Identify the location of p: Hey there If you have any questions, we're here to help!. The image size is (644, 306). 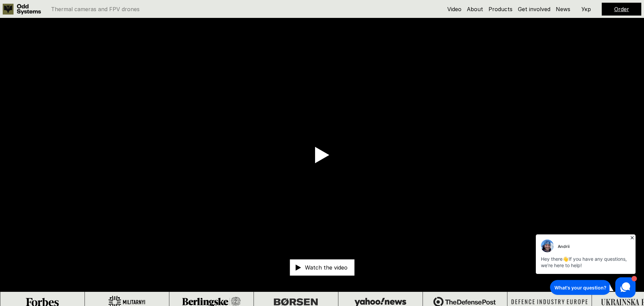
(52, 30).